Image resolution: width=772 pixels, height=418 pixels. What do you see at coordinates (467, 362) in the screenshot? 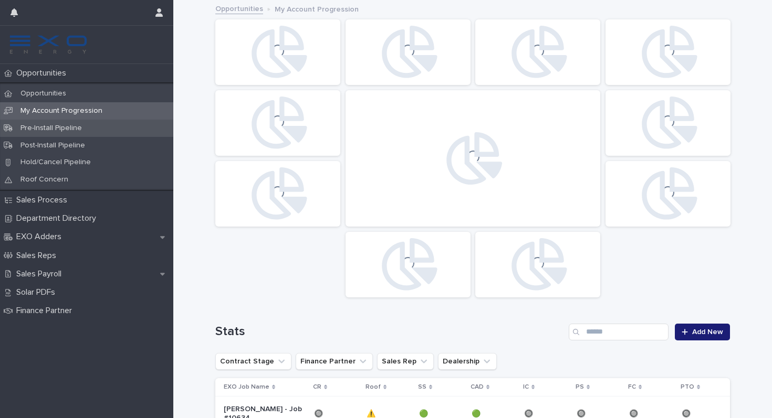
I see `button: Dealership` at bounding box center [467, 362].